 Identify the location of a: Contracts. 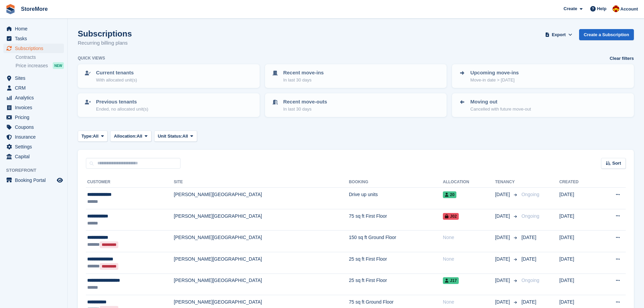
(39, 57).